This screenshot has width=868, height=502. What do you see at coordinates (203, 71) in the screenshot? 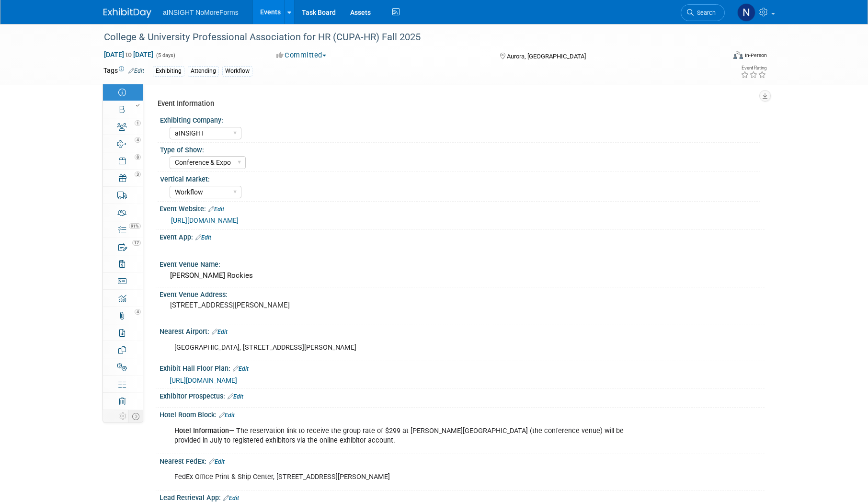
I see `div: Attending` at bounding box center [203, 71].